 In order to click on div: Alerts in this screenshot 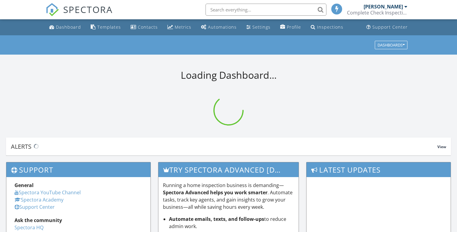, I will do `click(224, 147)`.